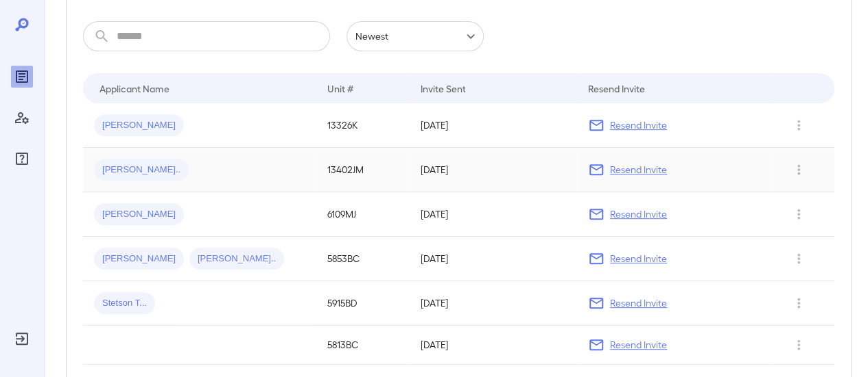 Image resolution: width=868 pixels, height=377 pixels. Describe the element at coordinates (363, 126) in the screenshot. I see `td: 13326K` at that location.